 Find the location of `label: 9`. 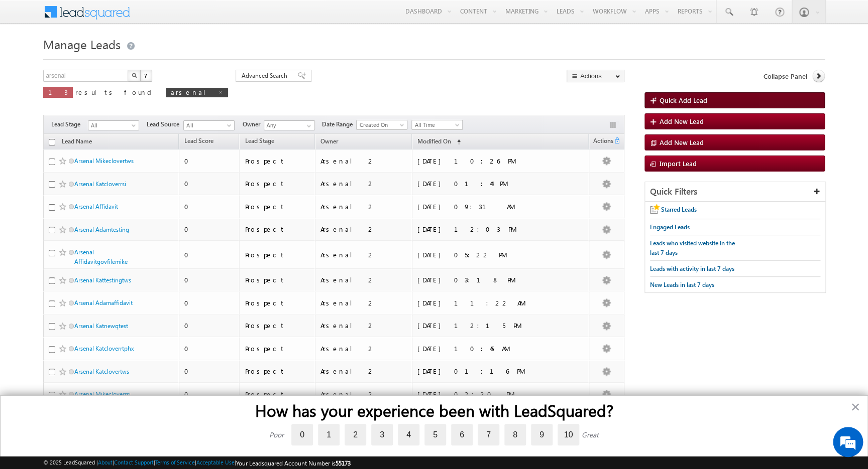

label: 9 is located at coordinates (541, 434).